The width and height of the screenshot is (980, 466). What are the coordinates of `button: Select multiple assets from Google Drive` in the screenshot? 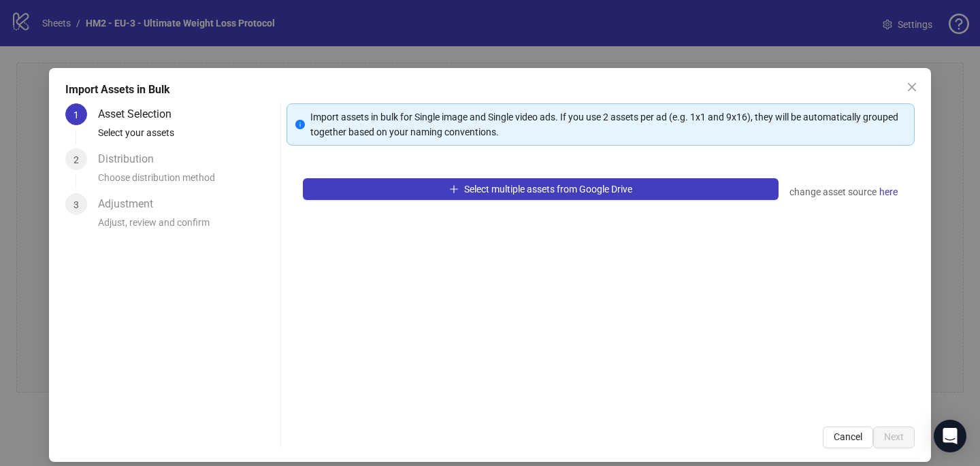 It's located at (541, 189).